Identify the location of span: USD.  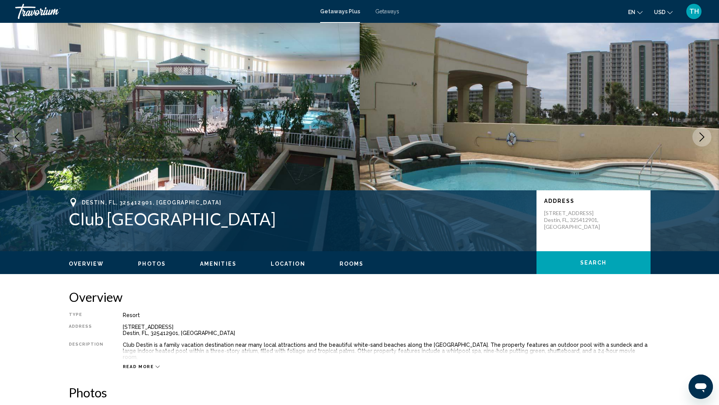
(660, 12).